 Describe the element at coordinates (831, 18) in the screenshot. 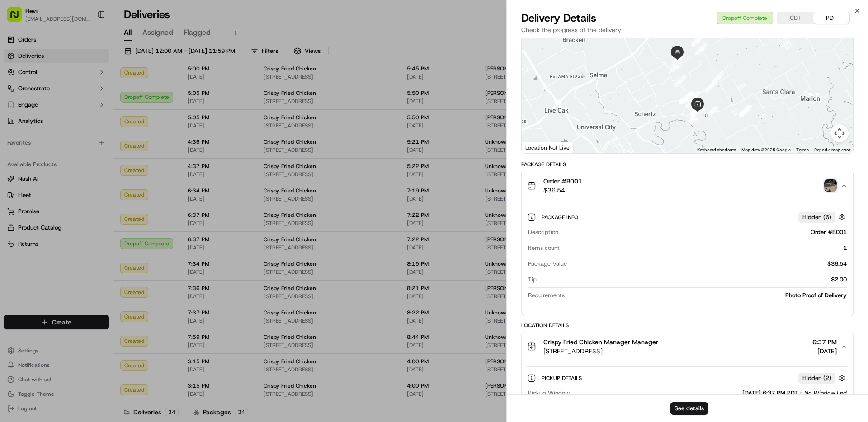

I see `button: PDT` at that location.